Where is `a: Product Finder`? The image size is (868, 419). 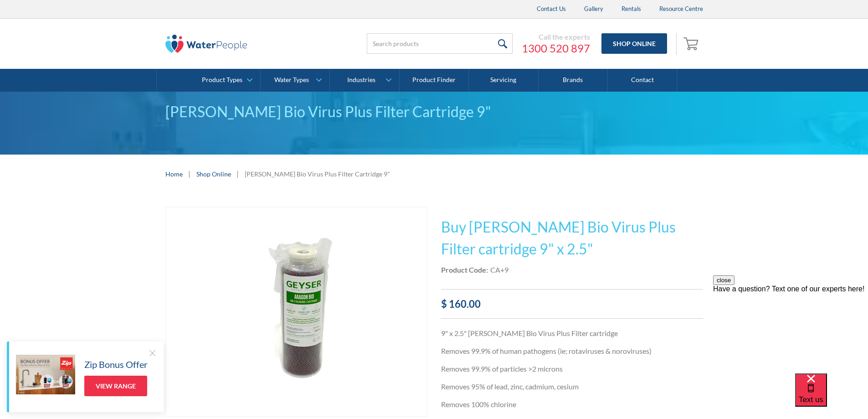 a: Product Finder is located at coordinates (434, 80).